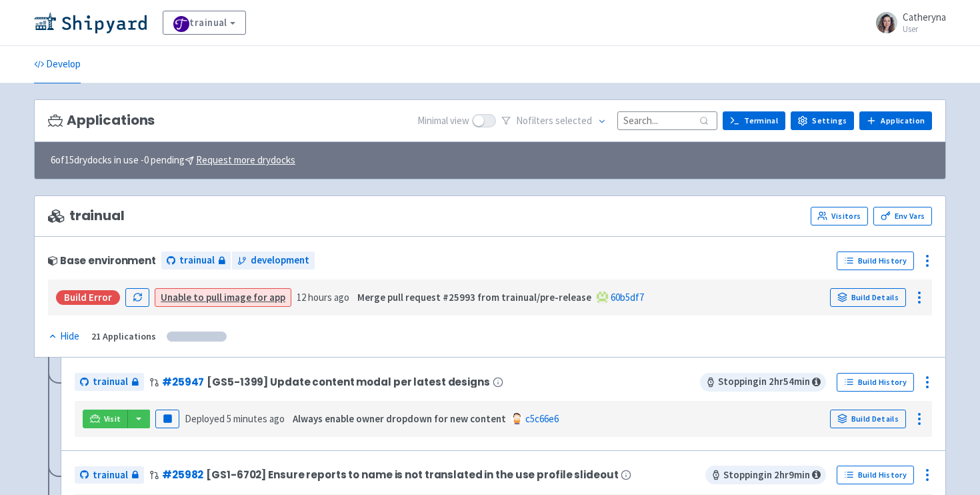  Describe the element at coordinates (667, 120) in the screenshot. I see `input: Search...` at that location.